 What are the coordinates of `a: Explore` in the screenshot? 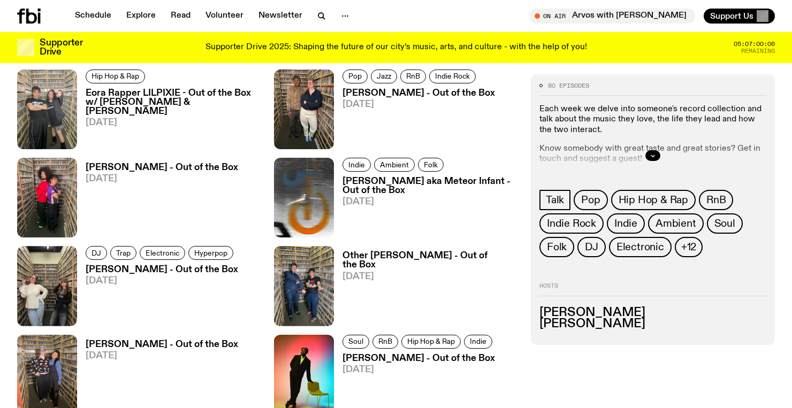 It's located at (141, 16).